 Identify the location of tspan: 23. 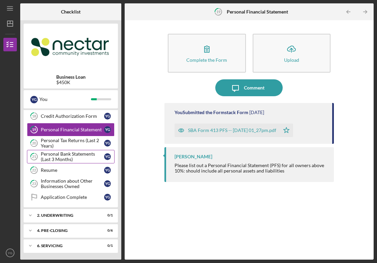
(34, 183).